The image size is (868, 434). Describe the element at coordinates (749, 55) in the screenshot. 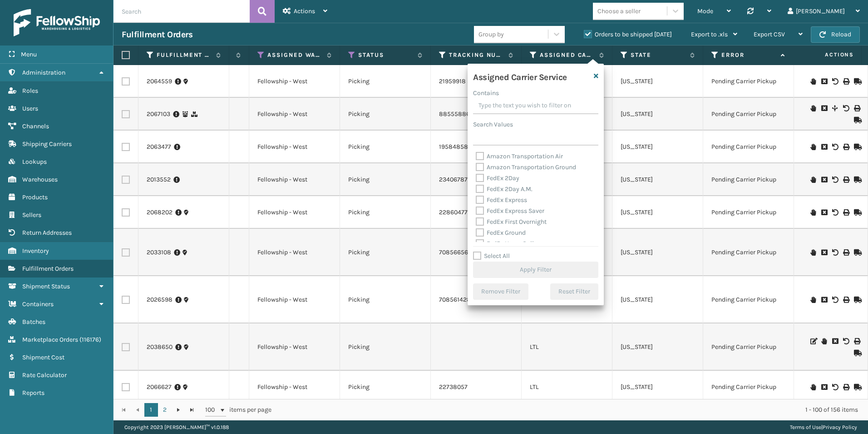

I see `label: Error` at that location.